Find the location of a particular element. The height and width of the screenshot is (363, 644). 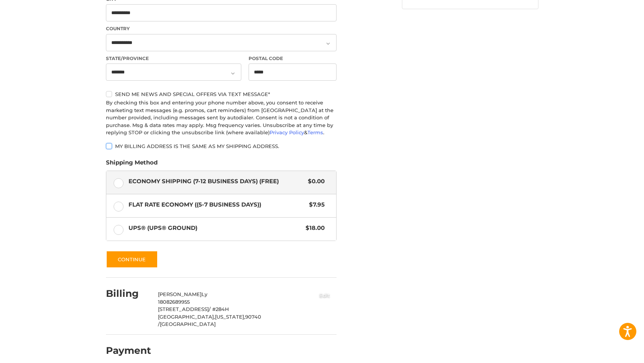

span: $0.00 is located at coordinates (315, 181).